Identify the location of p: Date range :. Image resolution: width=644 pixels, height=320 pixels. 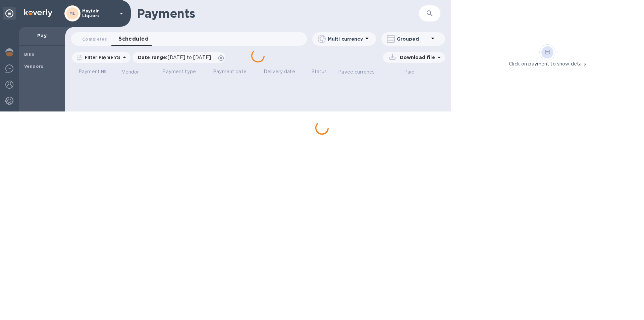
(176, 58).